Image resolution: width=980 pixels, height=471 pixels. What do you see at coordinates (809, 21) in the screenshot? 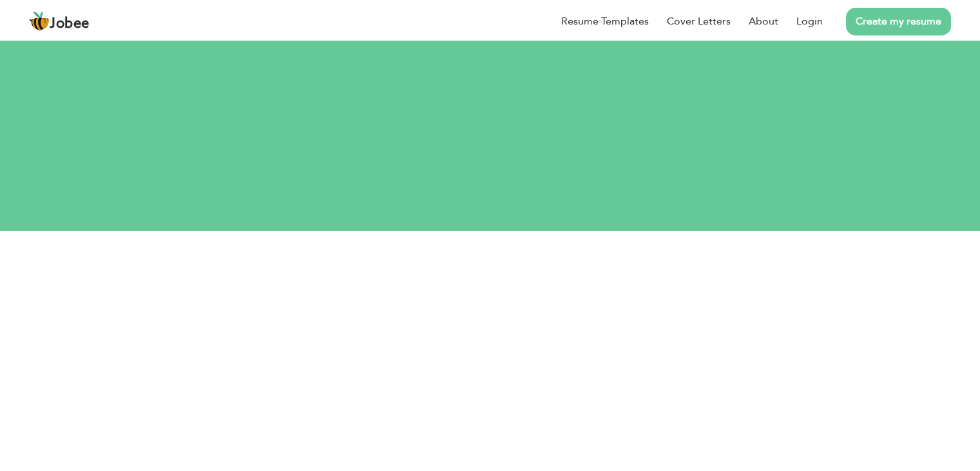
I see `a: Login` at bounding box center [809, 21].